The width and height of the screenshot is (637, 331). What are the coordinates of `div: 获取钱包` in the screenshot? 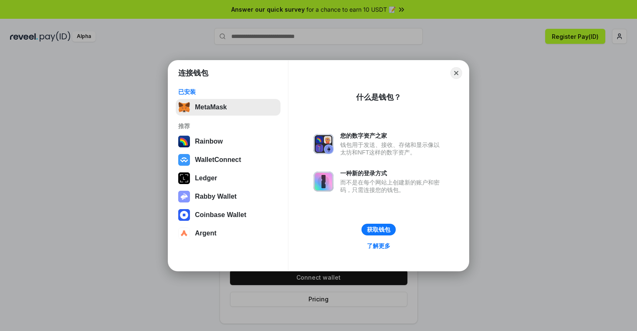 It's located at (378, 229).